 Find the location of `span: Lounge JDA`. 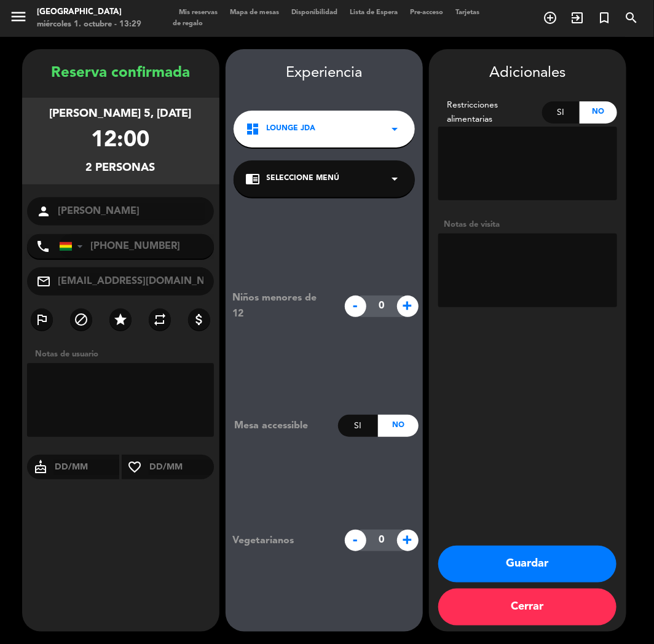

span: Lounge JDA is located at coordinates (291, 129).